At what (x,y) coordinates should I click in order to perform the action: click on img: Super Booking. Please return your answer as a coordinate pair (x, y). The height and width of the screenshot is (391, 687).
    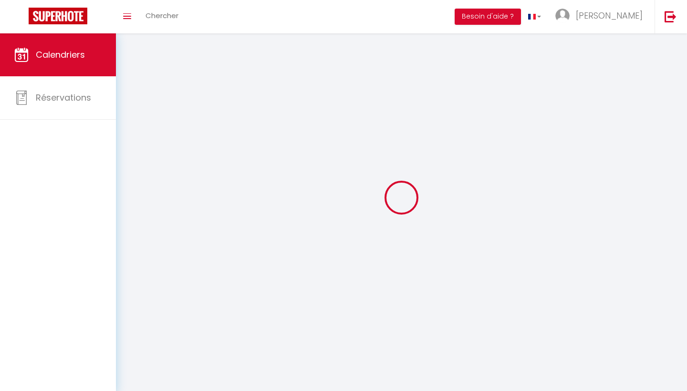
    Looking at the image, I should click on (58, 16).